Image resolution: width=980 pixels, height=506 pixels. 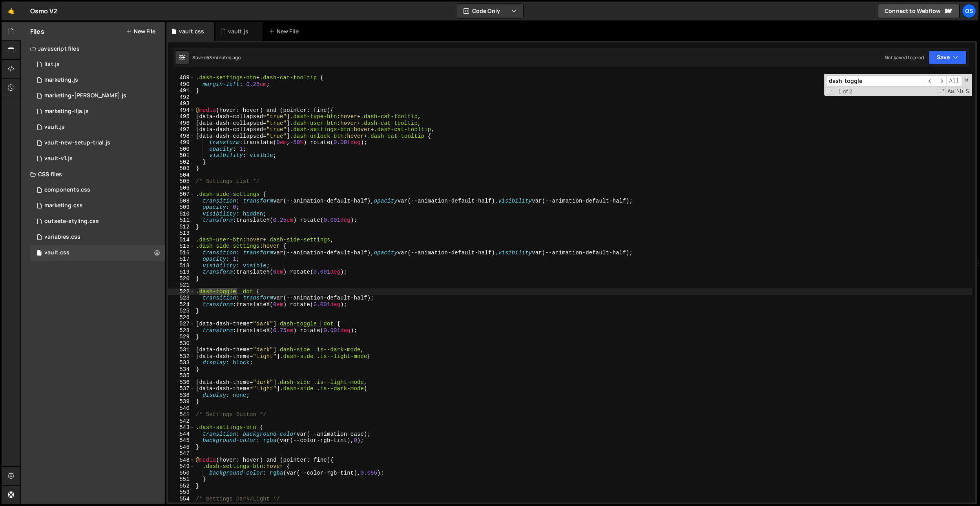 I want to click on a: Os, so click(x=969, y=11).